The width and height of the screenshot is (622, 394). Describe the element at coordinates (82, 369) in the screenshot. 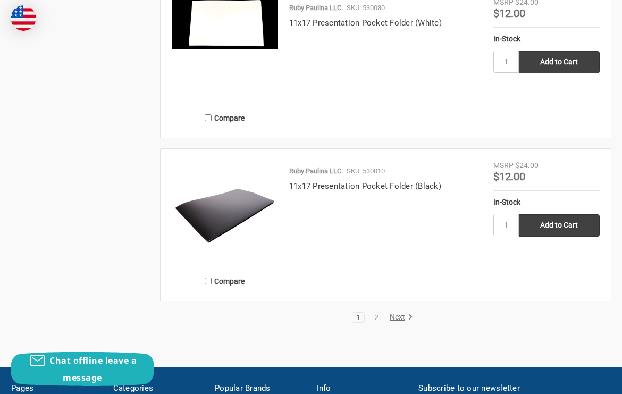

I see `button: Chat offline leave a message` at that location.